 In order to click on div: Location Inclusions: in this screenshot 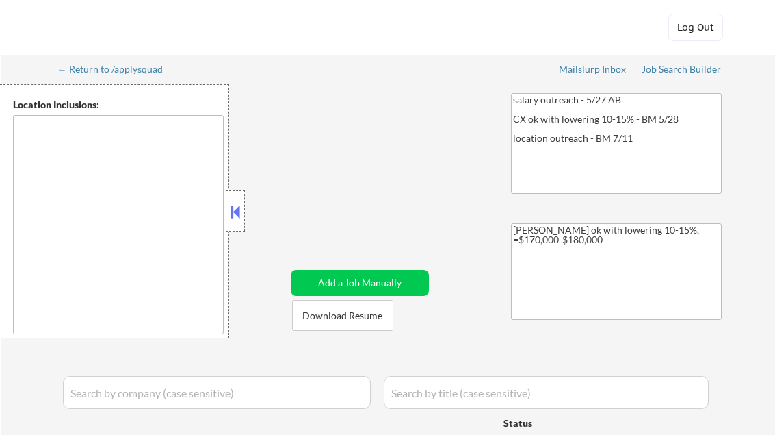, I will do `click(118, 105)`.